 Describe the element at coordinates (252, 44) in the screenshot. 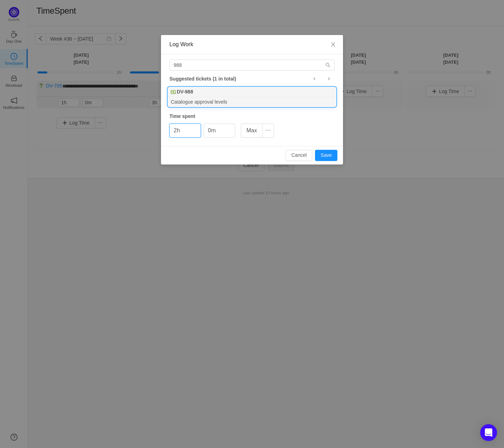

I see `div: Log Work` at that location.